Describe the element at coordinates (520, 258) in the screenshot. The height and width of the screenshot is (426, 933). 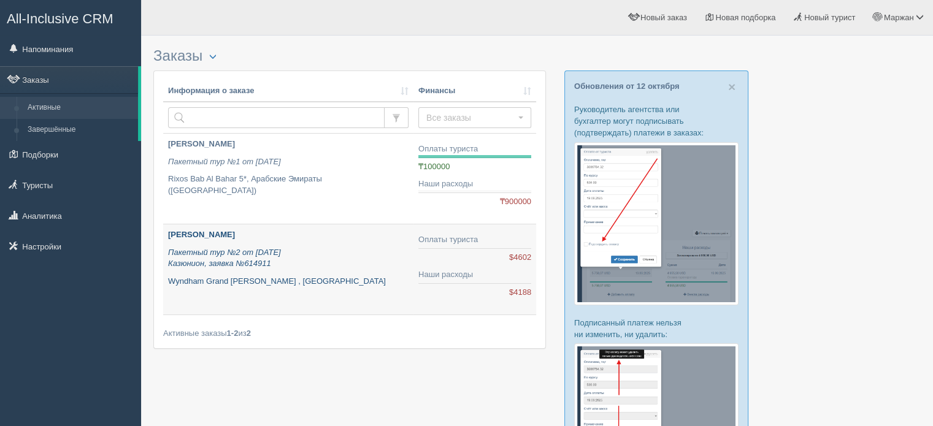
I see `span: $4602` at that location.